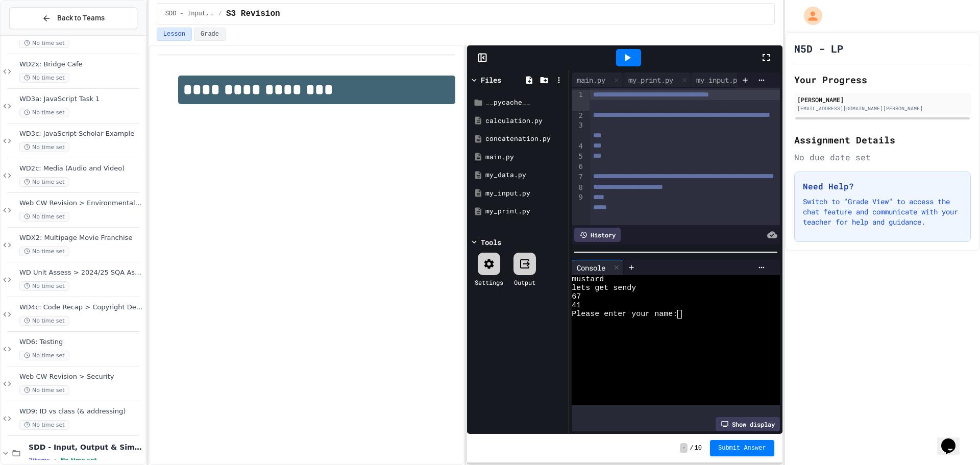 The height and width of the screenshot is (465, 980). Describe the element at coordinates (578, 157) in the screenshot. I see `div: 5` at that location.